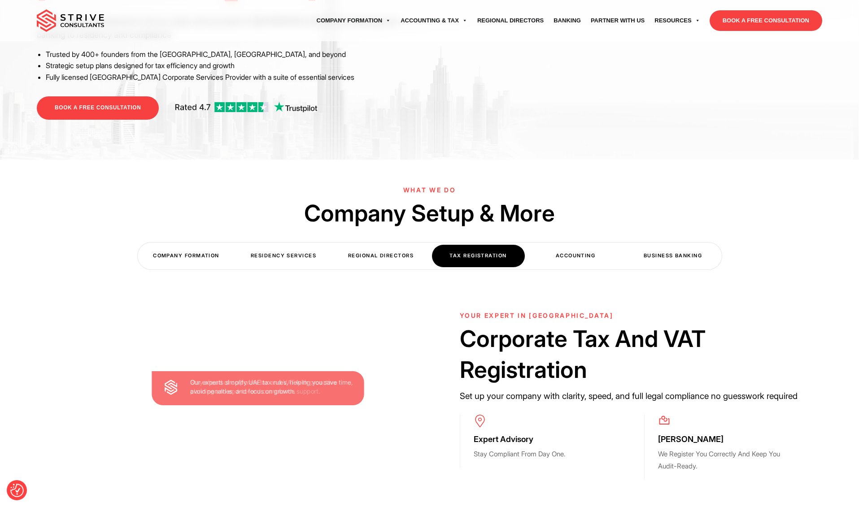 This screenshot has width=859, height=507. I want to click on li: Strategic setup plans designed for tax efficiency and growth, so click(234, 66).